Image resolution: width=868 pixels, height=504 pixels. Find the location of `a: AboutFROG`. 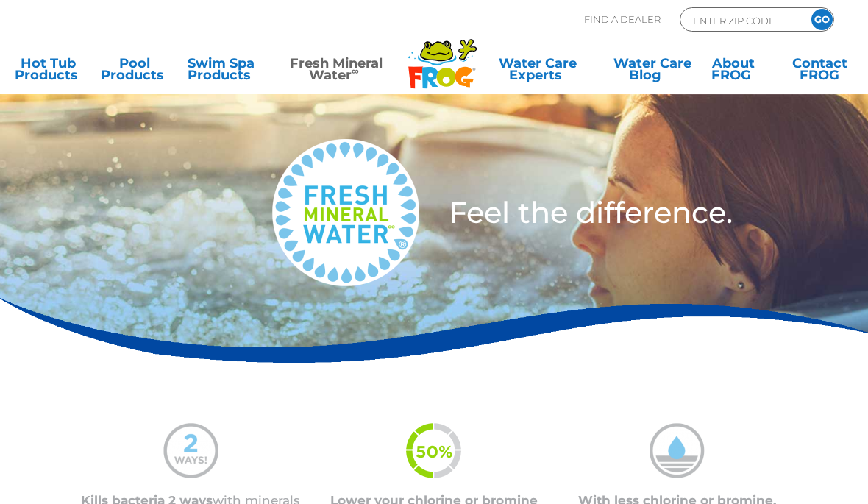

a: AboutFROG is located at coordinates (734, 72).